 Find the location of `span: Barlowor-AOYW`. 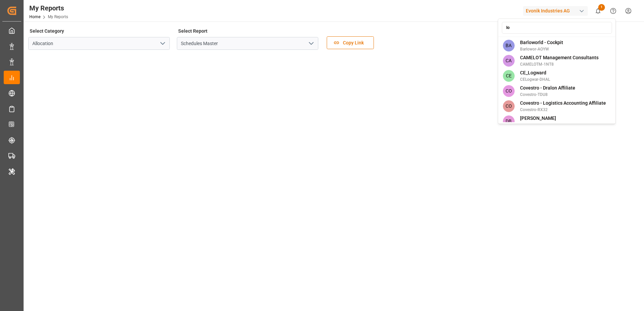

span: Barlowor-AOYW is located at coordinates (542, 49).